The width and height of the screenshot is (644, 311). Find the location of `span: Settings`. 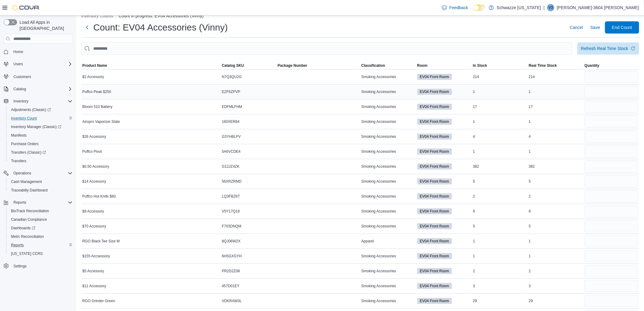

span: Settings is located at coordinates (42, 266).